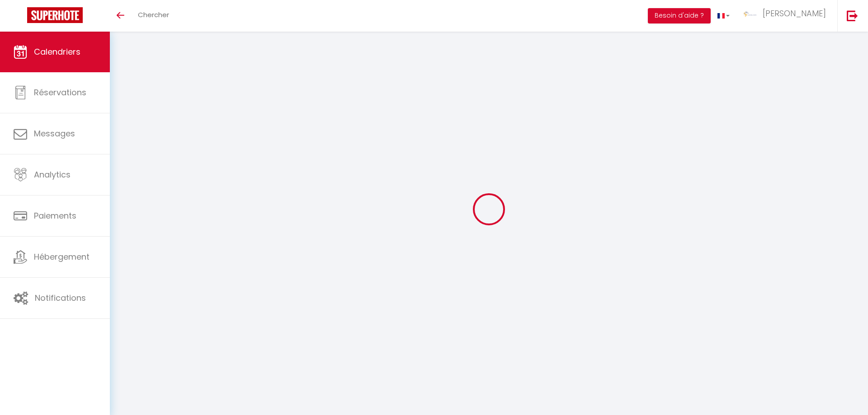 The image size is (868, 415). Describe the element at coordinates (153, 14) in the screenshot. I see `span: Chercher` at that location.